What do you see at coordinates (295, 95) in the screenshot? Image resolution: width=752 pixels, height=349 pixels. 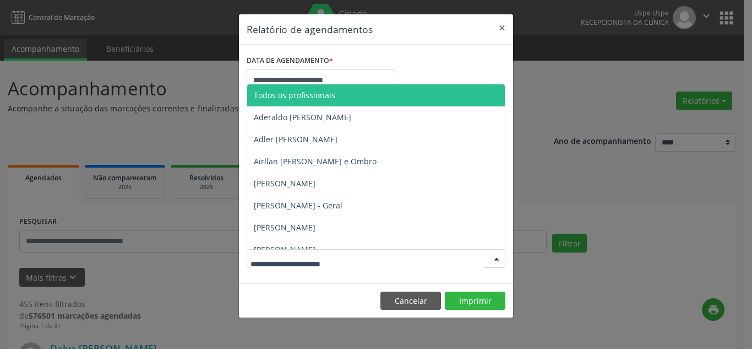 I see `span: Todos os profissionais` at bounding box center [295, 95].